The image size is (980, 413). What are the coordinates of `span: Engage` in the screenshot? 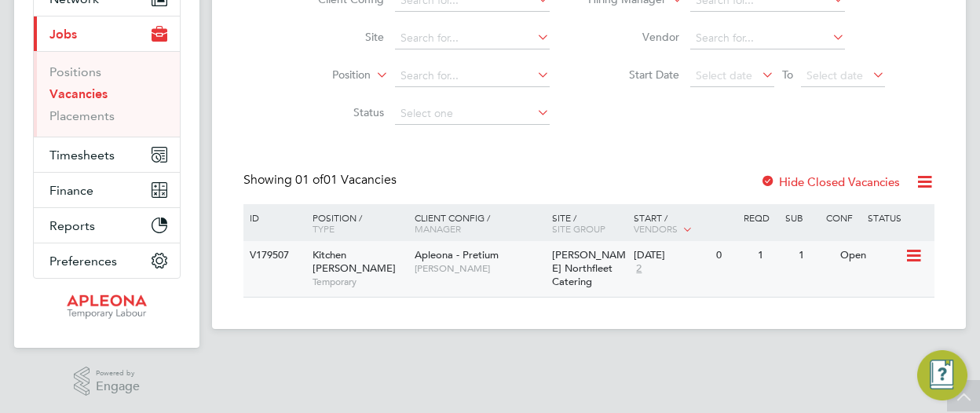 It's located at (118, 386).